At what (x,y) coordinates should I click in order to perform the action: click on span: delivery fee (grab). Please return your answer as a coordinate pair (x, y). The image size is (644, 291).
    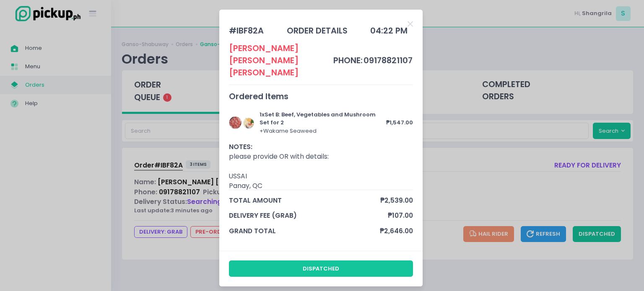
    Looking at the image, I should click on (309, 215).